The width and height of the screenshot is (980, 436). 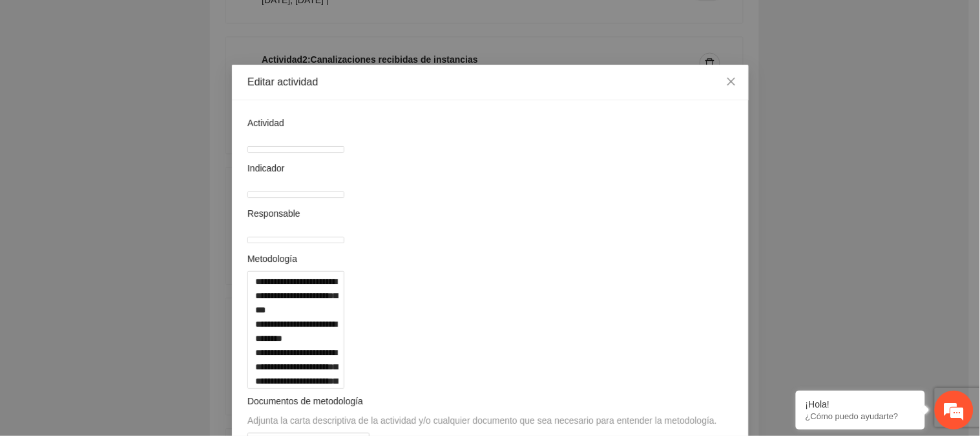 I want to click on div: Editar actividad, so click(x=490, y=82).